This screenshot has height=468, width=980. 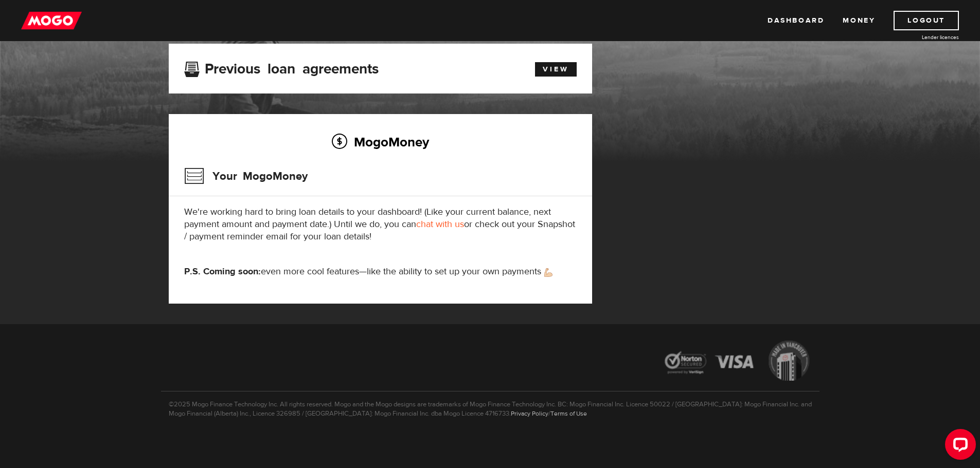 I want to click on a: Dashboard, so click(x=796, y=20).